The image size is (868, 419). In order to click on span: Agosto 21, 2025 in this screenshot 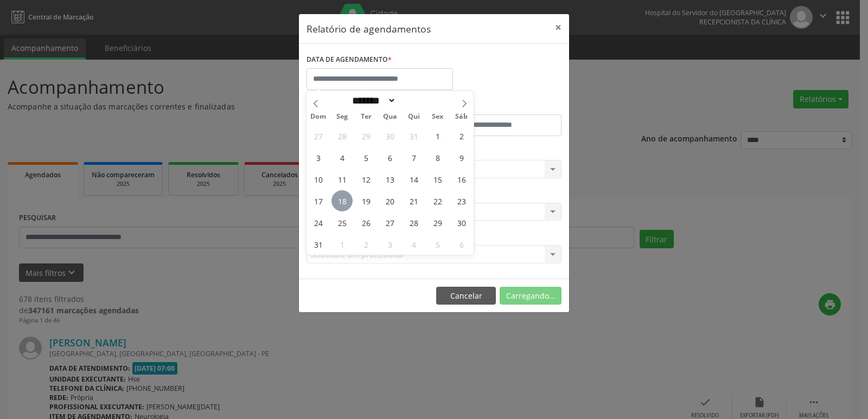, I will do `click(413, 201)`.